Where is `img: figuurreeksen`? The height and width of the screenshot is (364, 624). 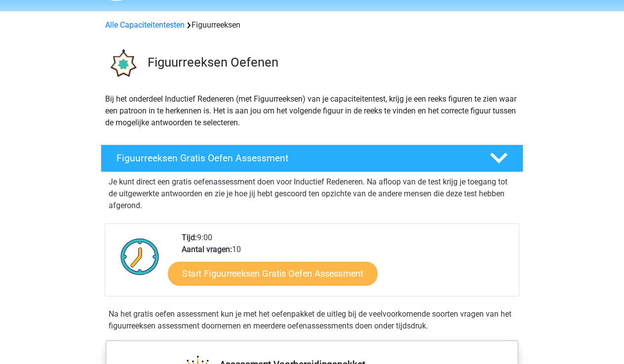 img: figuurreeksen is located at coordinates (122, 64).